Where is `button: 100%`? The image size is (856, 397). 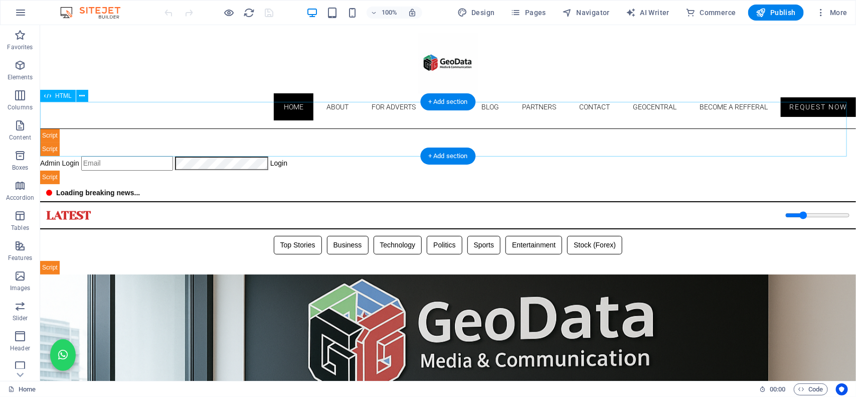
button: 100% is located at coordinates (384, 13).